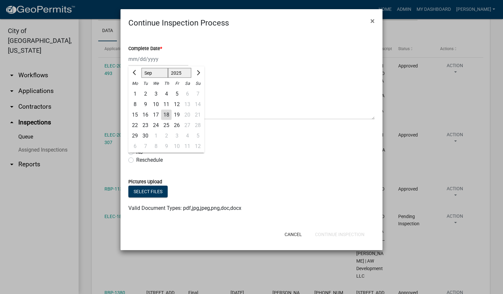 Image resolution: width=503 pixels, height=294 pixels. I want to click on div: Tuesday, September 23, 2025, so click(145, 125).